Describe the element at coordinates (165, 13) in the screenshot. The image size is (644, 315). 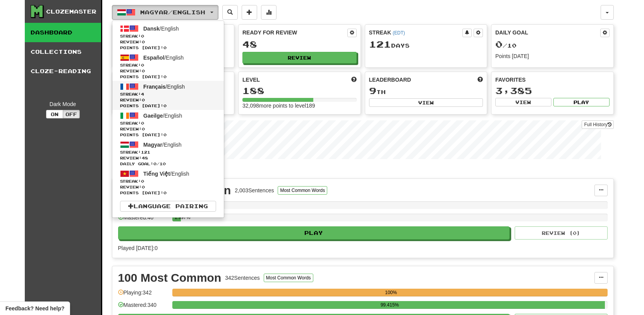
I see `button: Magyar/English` at that location.